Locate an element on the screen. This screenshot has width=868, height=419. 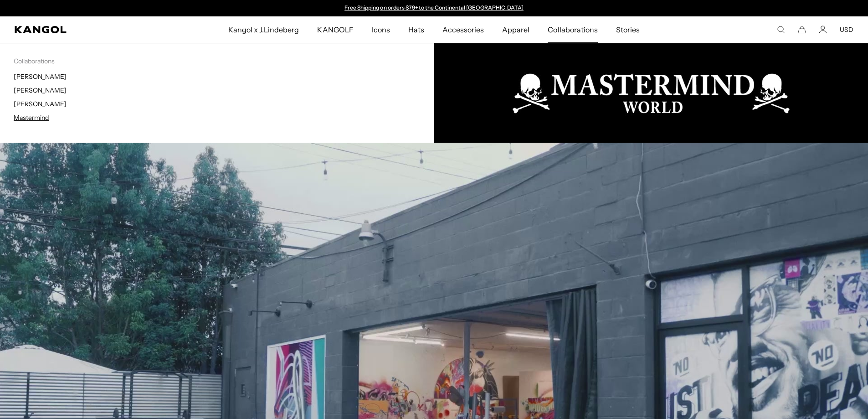
span: Icons is located at coordinates (381, 29).